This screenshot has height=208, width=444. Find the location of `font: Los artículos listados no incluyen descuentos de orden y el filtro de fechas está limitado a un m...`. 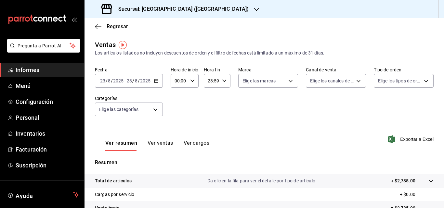

font: Los artículos listados no incluyen descuentos de orden y el filtro de fechas está limitado a un m... is located at coordinates (209, 53).